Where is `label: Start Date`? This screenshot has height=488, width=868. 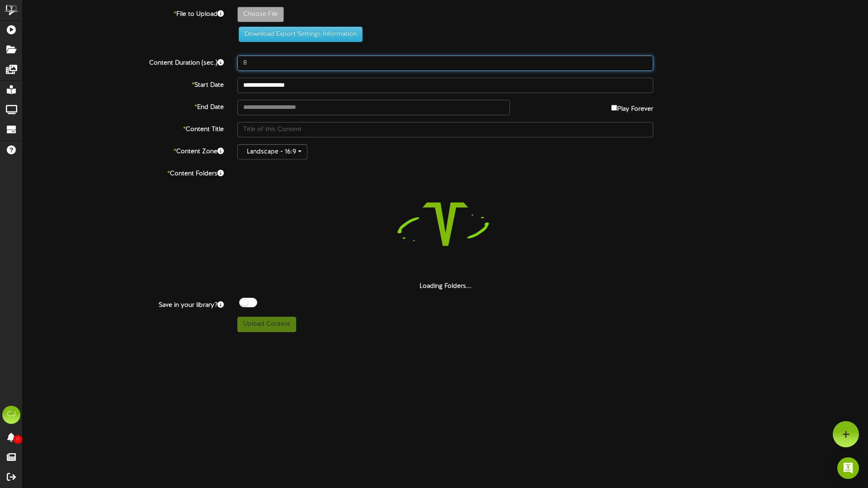
label: Start Date is located at coordinates (123, 83).